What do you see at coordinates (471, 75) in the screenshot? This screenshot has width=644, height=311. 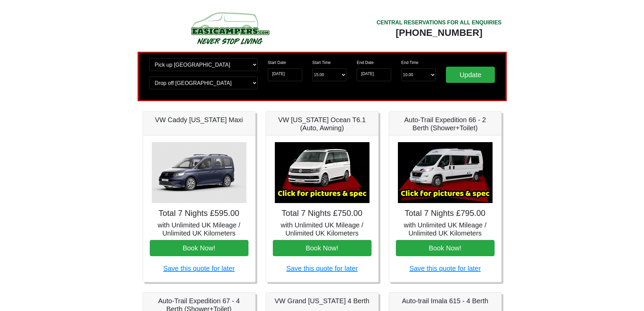 I see `input: Update` at bounding box center [471, 75].